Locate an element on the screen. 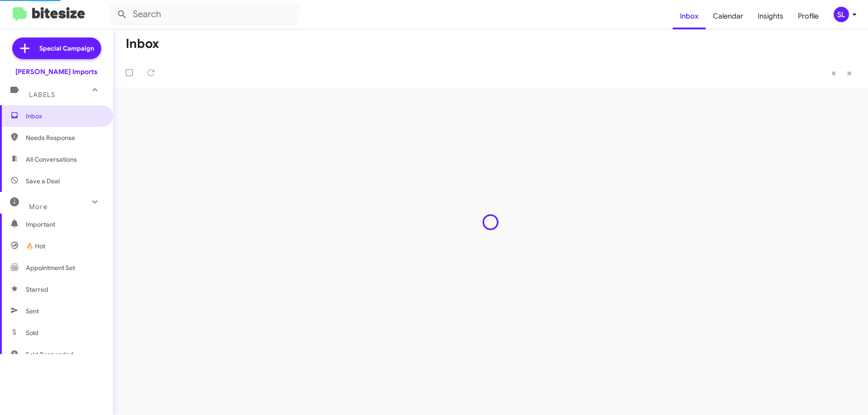 The width and height of the screenshot is (868, 415). a: Profile is located at coordinates (809, 16).